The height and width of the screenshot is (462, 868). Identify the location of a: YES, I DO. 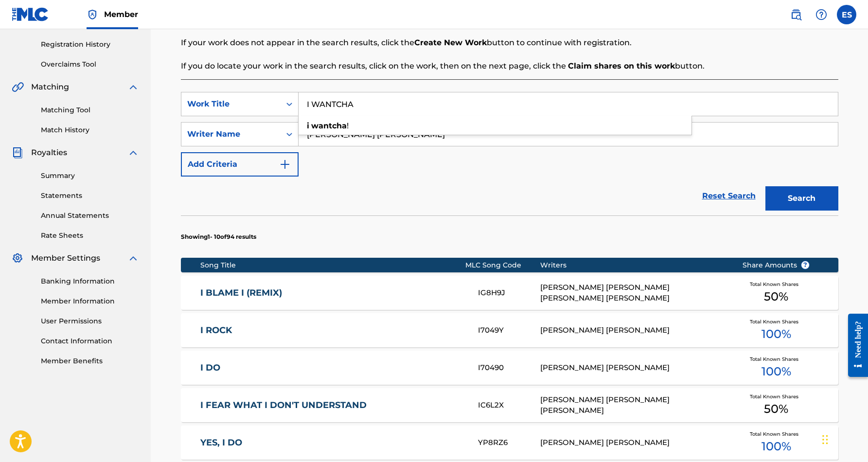
(332, 443).